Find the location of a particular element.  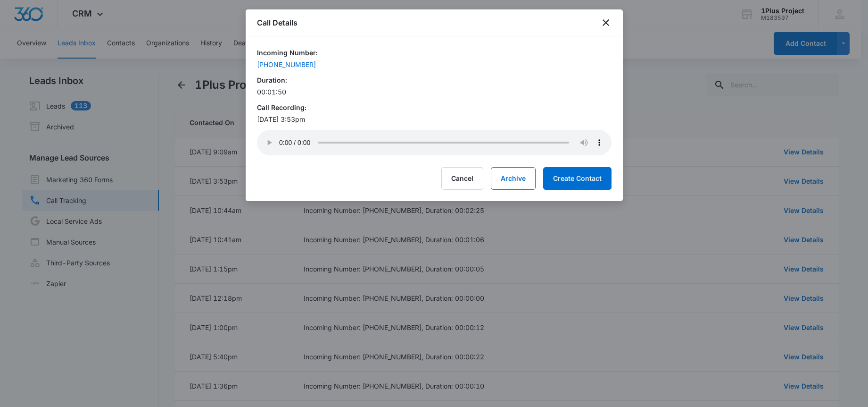

h1: Call Details is located at coordinates (277, 23).